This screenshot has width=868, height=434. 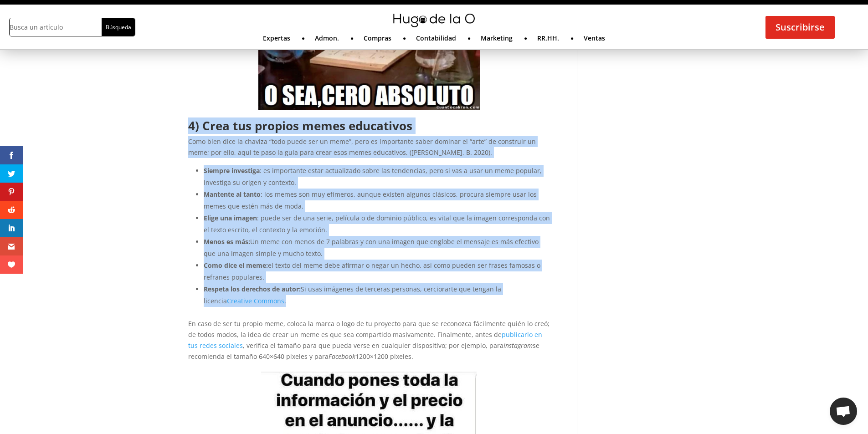 What do you see at coordinates (236, 265) in the screenshot?
I see `strong: Como dice el meme:` at bounding box center [236, 265].